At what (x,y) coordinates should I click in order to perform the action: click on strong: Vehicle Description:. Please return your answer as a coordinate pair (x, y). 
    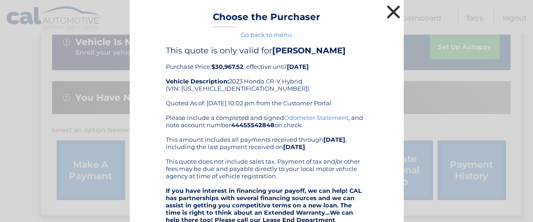
    Looking at the image, I should click on (198, 81).